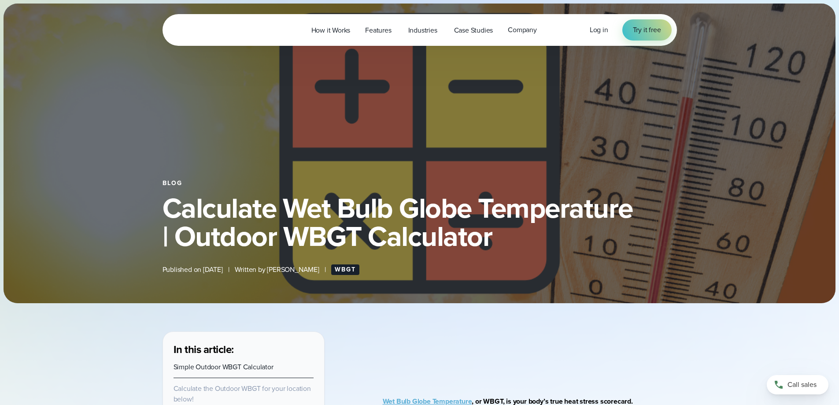 The image size is (839, 405). I want to click on span: How it Works, so click(331, 30).